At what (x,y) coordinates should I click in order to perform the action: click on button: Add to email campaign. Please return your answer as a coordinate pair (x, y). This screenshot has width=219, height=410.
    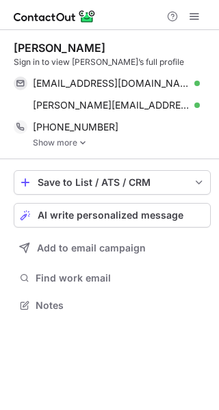
    Looking at the image, I should click on (112, 248).